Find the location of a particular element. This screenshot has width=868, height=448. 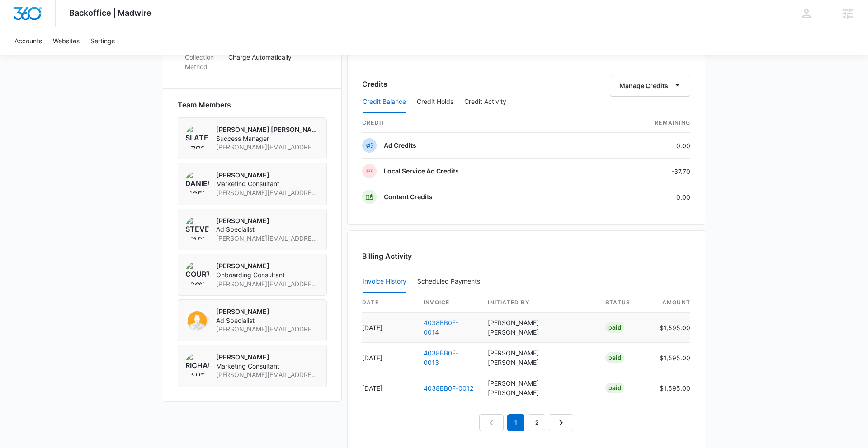

p: Local Service Ad Credits is located at coordinates (421, 171).